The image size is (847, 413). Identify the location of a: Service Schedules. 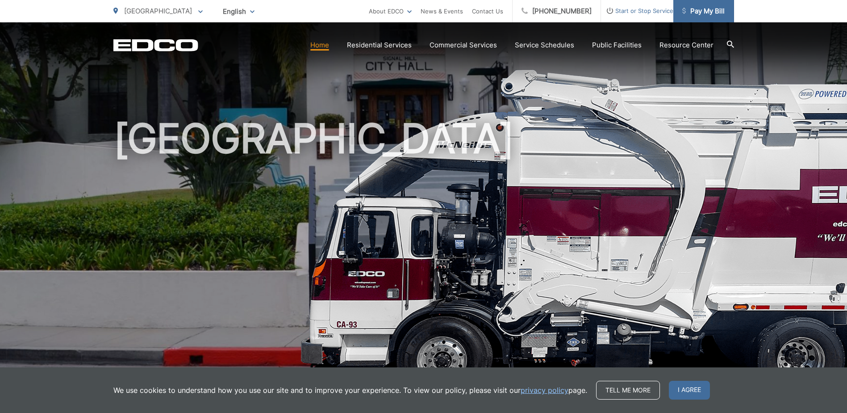
(544, 45).